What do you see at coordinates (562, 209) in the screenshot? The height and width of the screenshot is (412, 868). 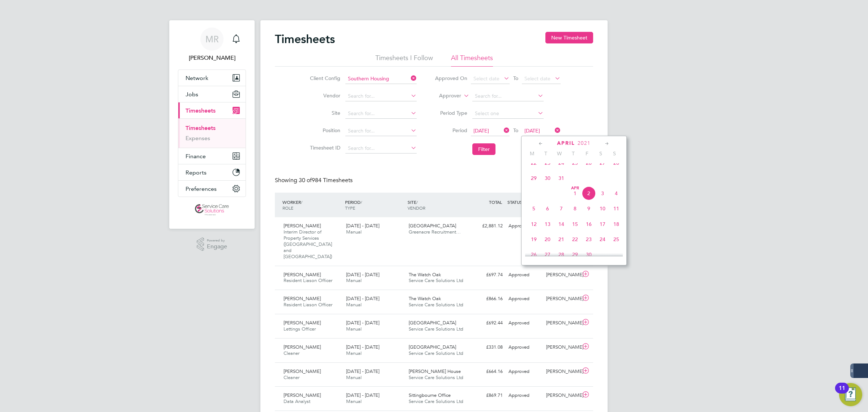 I see `span: 7` at bounding box center [562, 209].